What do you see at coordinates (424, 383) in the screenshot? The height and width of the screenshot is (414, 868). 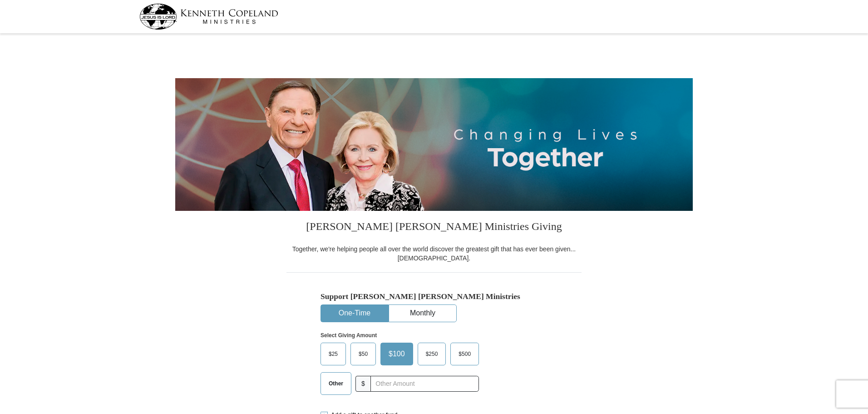 I see `input: Other Amount` at bounding box center [424, 383].